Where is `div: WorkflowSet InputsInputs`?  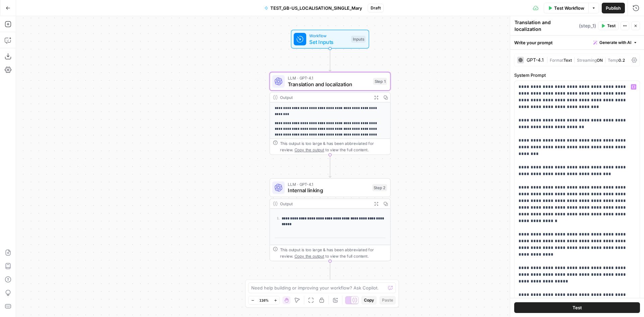
div: WorkflowSet InputsInputs is located at coordinates (330, 39).